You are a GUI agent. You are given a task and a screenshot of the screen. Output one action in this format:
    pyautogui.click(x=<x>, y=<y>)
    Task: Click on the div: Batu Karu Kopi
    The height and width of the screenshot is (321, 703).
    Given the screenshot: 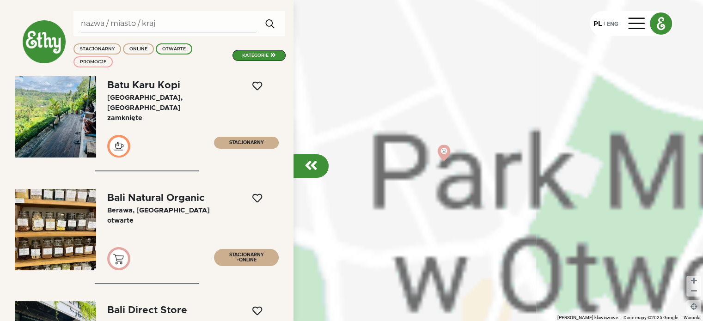 What is the action you would take?
    pyautogui.click(x=144, y=85)
    